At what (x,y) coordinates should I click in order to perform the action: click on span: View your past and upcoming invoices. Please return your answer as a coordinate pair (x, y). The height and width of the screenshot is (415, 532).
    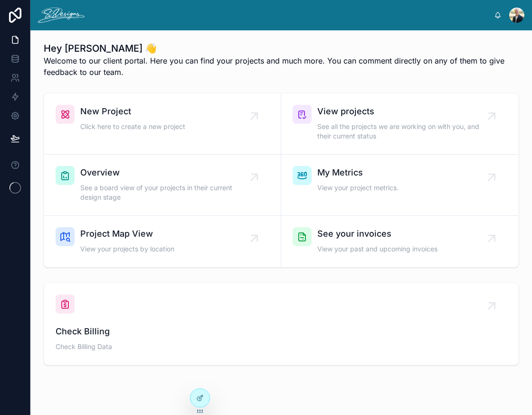
    Looking at the image, I should click on (377, 249).